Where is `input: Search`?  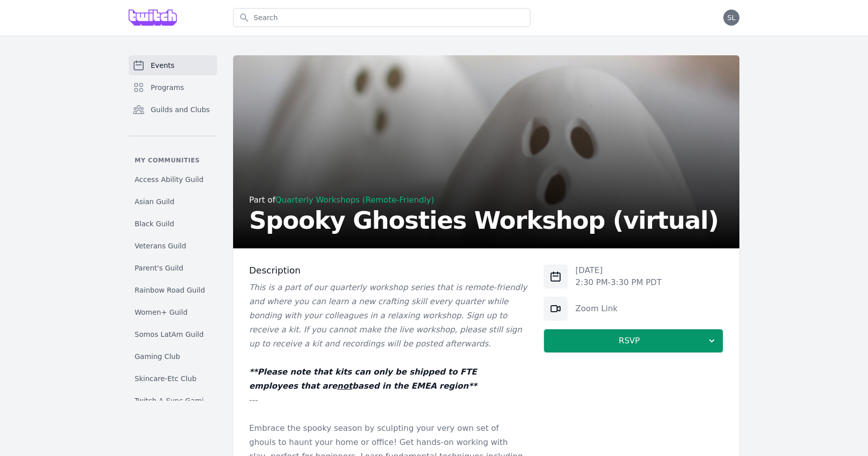
input: Search is located at coordinates (382, 17).